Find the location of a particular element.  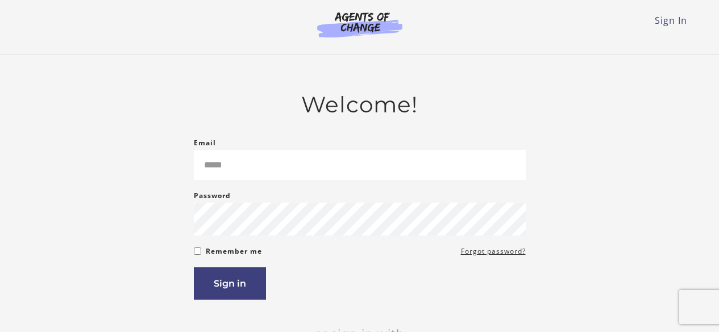

h2: Welcome! is located at coordinates (360, 105).